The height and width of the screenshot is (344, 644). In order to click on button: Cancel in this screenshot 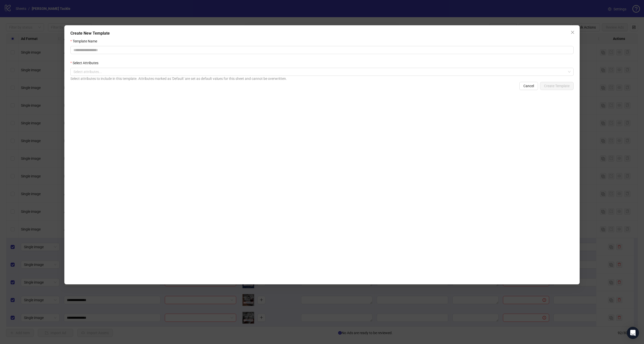, I will do `click(529, 86)`.